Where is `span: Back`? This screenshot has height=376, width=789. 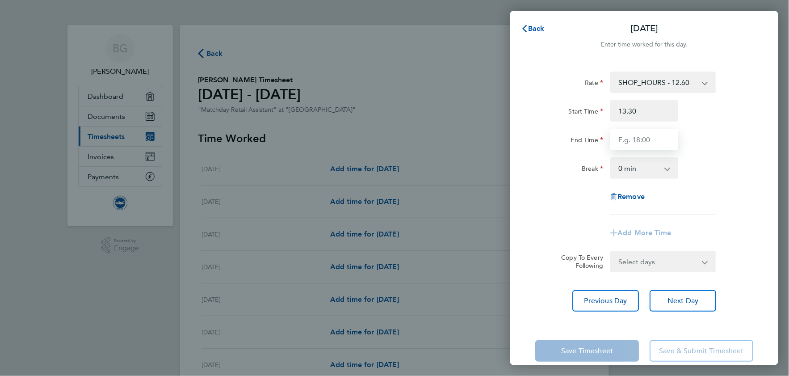 span: Back is located at coordinates (536, 28).